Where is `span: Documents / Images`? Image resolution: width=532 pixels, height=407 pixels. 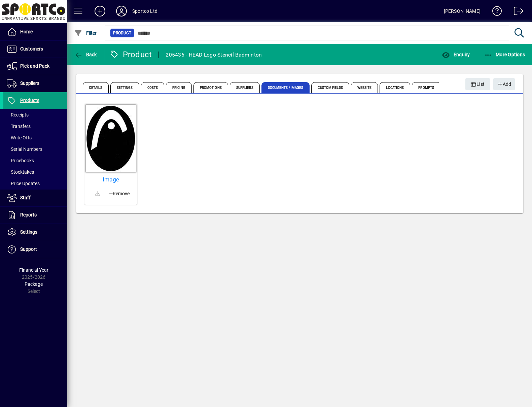
span: Documents / Images is located at coordinates (286, 87).